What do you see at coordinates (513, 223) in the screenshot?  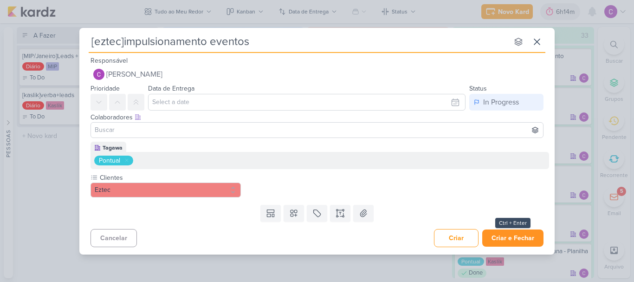 I see `div: Ctrl + Enter` at bounding box center [513, 223].